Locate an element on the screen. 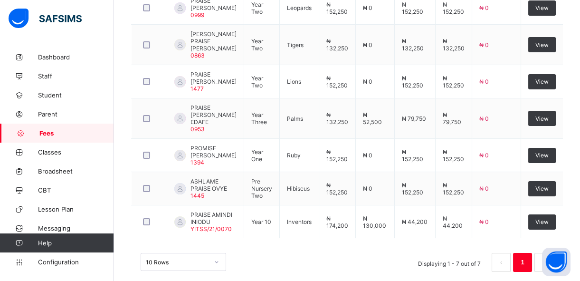 This screenshot has height=281, width=580. span: Staff is located at coordinates (76, 76).